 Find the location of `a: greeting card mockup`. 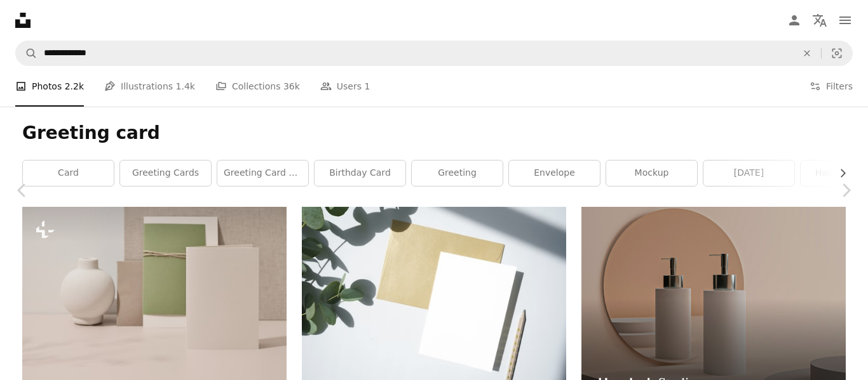

a: greeting card mockup is located at coordinates (262, 173).